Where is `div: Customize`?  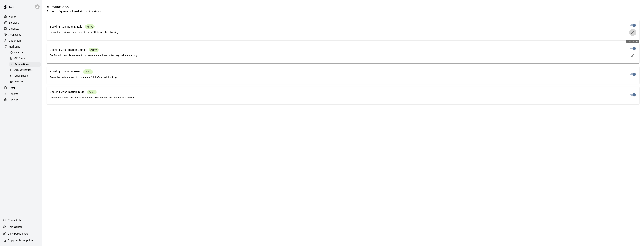
div: Customize is located at coordinates (632, 41).